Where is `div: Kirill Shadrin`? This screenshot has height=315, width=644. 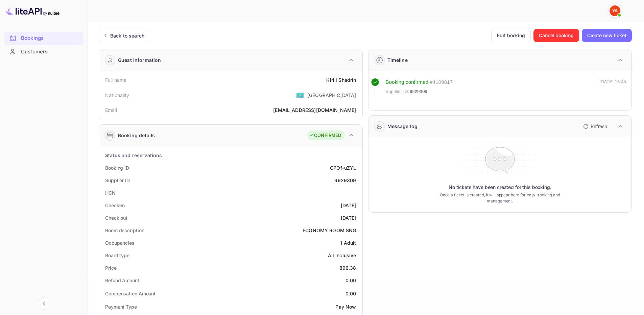 div: Kirill Shadrin is located at coordinates (341, 80).